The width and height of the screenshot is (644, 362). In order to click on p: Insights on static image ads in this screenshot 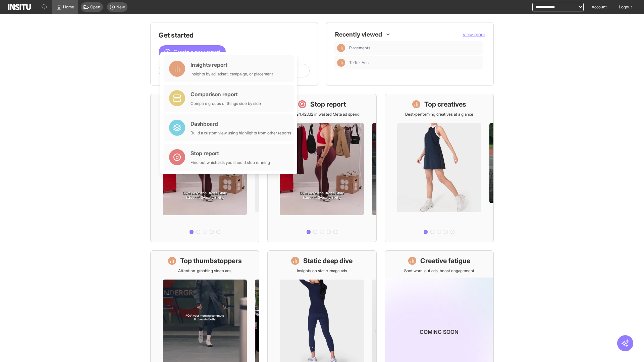, I will do `click(322, 270)`.